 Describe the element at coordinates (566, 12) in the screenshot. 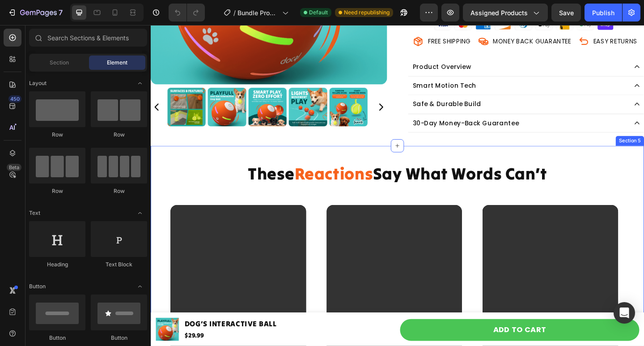

I see `span: Save` at that location.